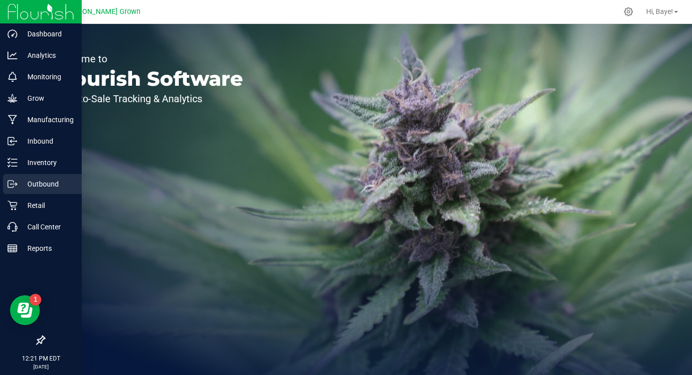 This screenshot has height=375, width=692. I want to click on div: Manage settings, so click(628, 11).